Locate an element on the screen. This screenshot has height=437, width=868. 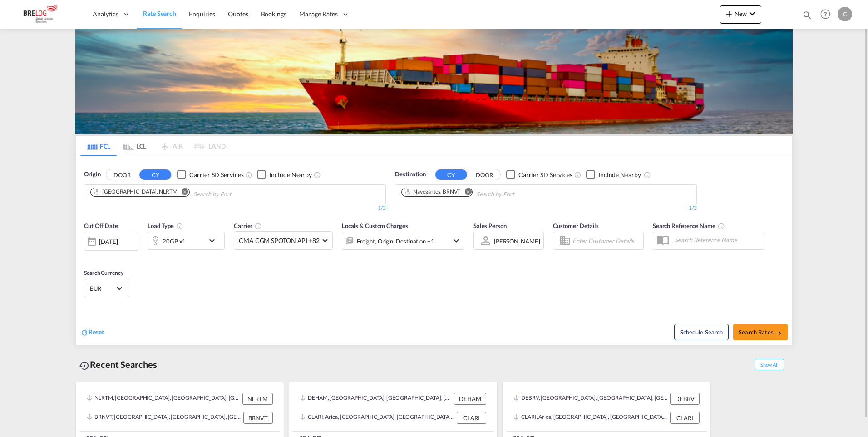
md-icon: The selected Trucker/Carrierwill be displayed in the rate results If the rates are from another f... is located at coordinates (258, 226).